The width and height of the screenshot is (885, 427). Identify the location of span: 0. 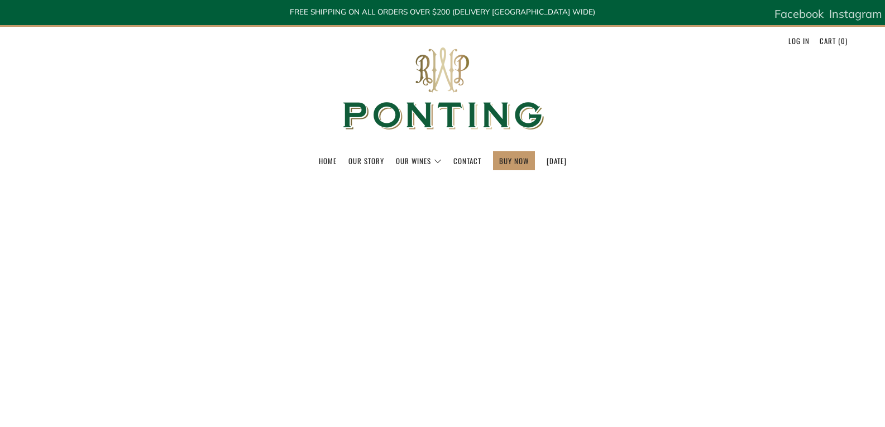
(843, 41).